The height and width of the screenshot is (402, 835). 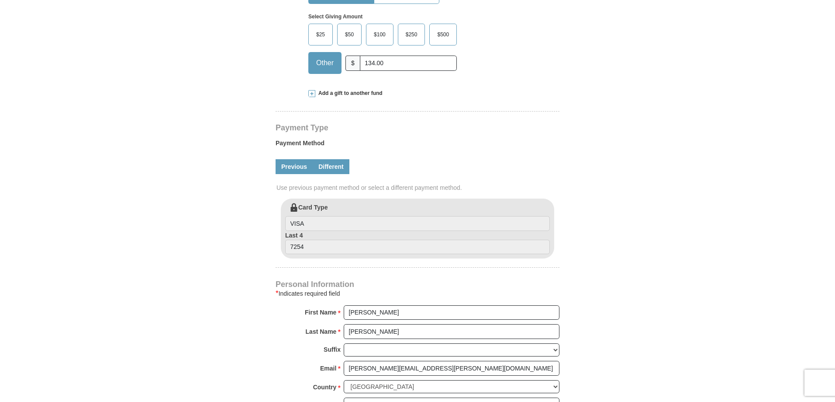 I want to click on span: Use previous payment method or select a different payment method., so click(x=419, y=187).